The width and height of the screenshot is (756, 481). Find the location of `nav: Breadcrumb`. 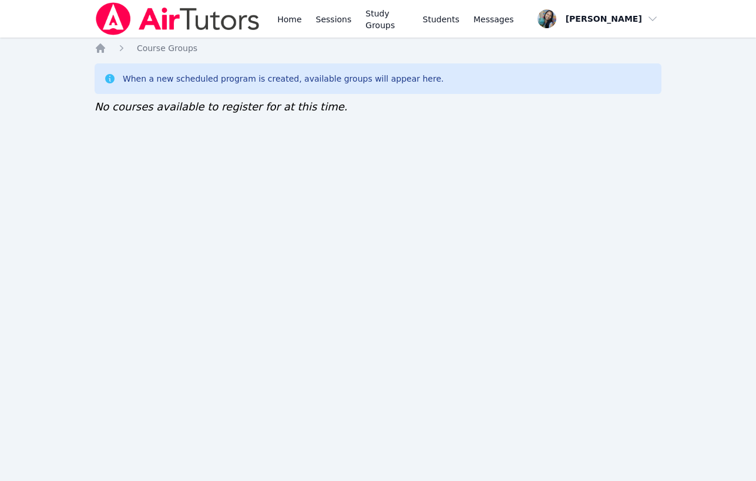

nav: Breadcrumb is located at coordinates (378, 48).